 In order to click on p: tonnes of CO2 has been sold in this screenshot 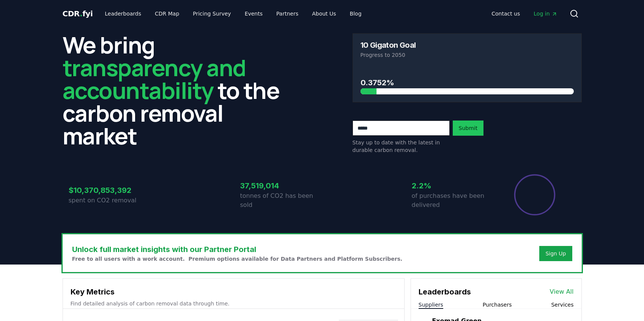, I will do `click(281, 200)`.